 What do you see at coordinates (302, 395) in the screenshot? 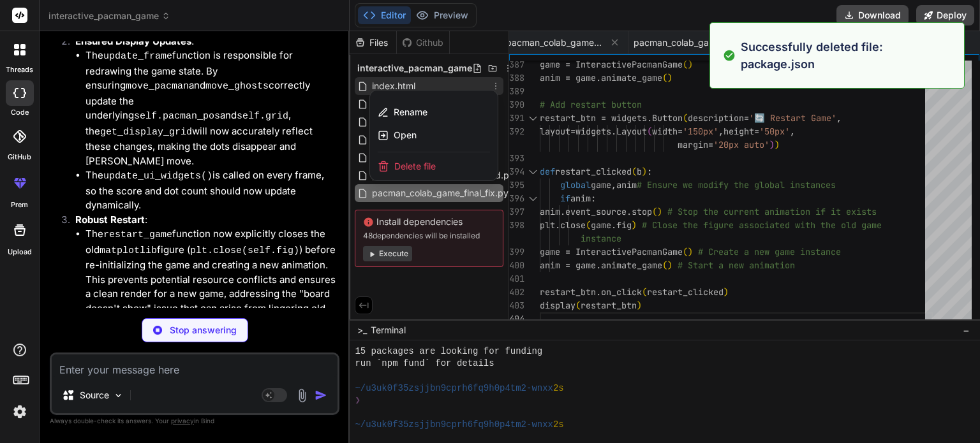
I see `img: attachment` at bounding box center [302, 395].